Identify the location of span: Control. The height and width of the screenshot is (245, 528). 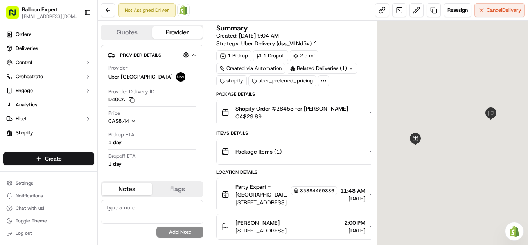
(24, 63).